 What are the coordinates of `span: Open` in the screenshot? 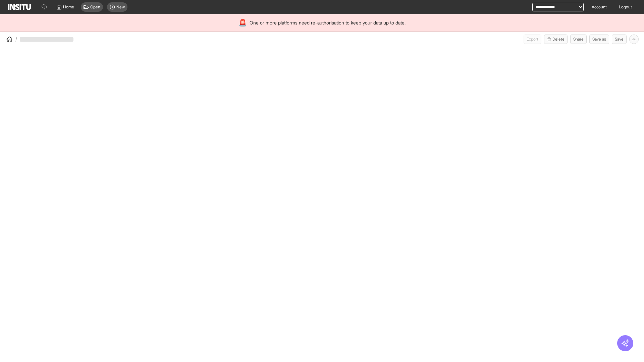 It's located at (95, 7).